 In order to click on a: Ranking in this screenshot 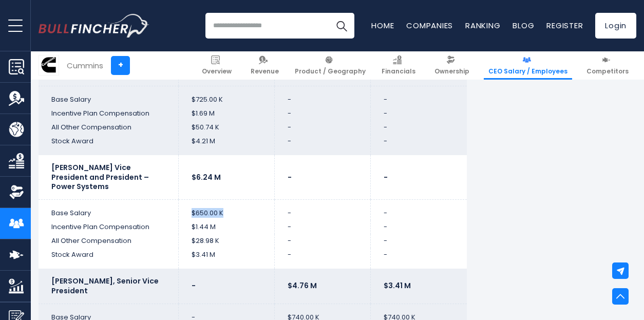, I will do `click(483, 26)`.